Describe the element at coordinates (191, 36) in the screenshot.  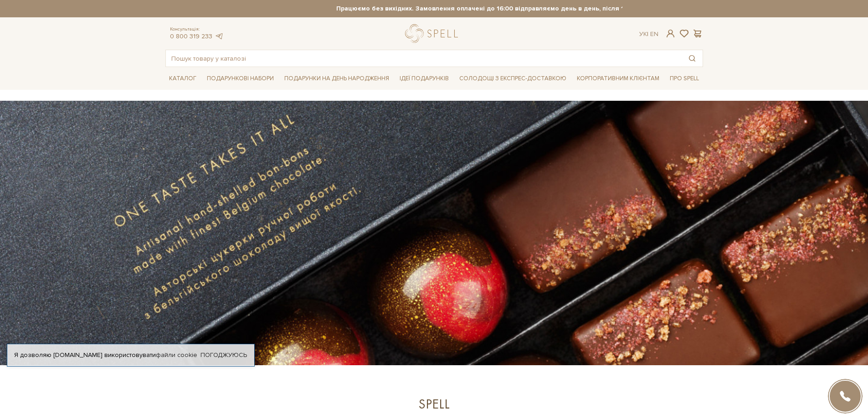
I see `a: 0 800 319 233` at that location.